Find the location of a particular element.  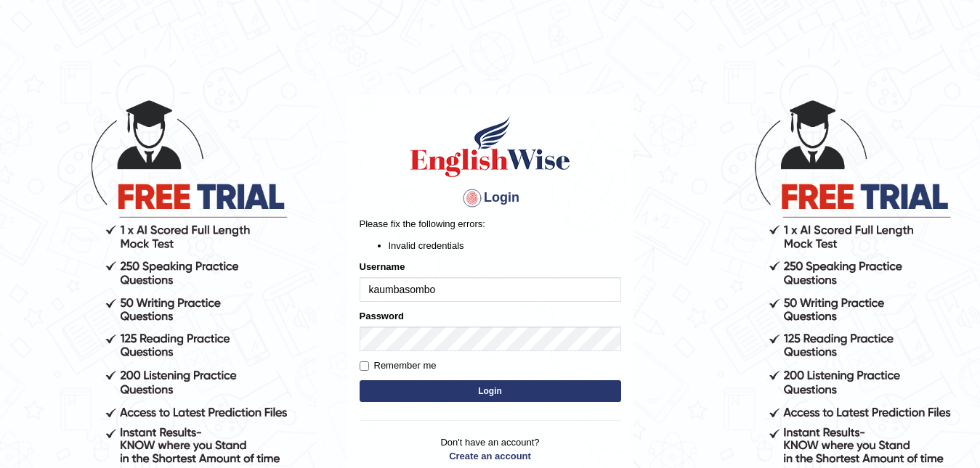

label: Password is located at coordinates (381, 316).